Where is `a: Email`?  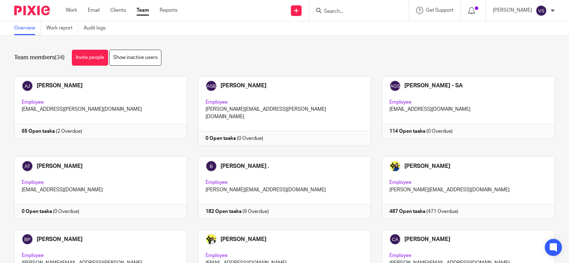
a: Email is located at coordinates (93, 10).